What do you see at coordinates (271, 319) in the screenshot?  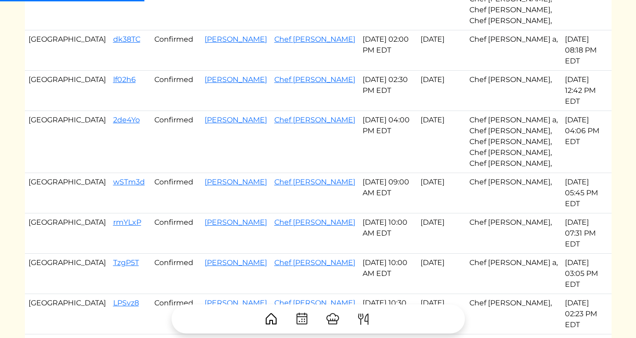 I see `img: House-9bf13187bcbb5817f509fe5e7408150f90897510c4275e13d0d5fca38e0b5951.svg` at bounding box center [271, 319].